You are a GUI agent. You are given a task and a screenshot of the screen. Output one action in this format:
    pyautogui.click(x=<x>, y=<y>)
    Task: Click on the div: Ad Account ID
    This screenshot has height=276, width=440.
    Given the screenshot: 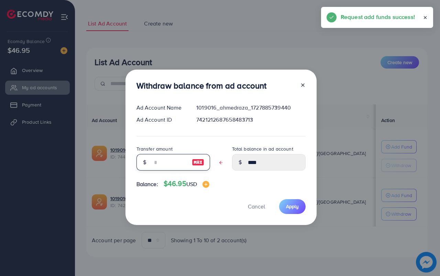 What is the action you would take?
    pyautogui.click(x=161, y=119)
    